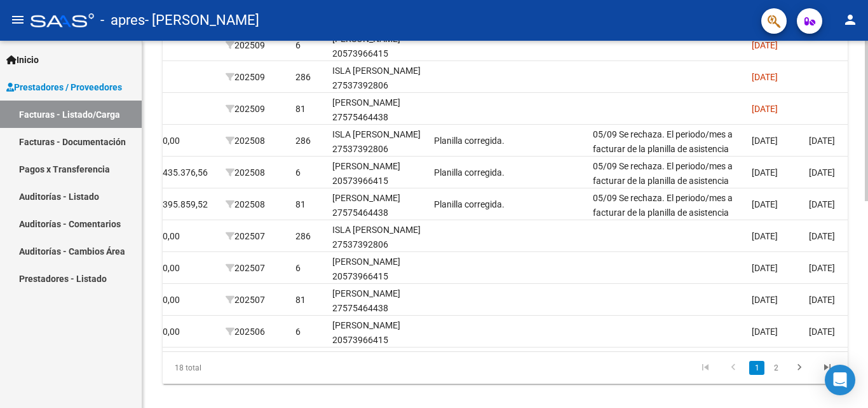 The width and height of the screenshot is (868, 408). I want to click on span: Inicio, so click(22, 60).